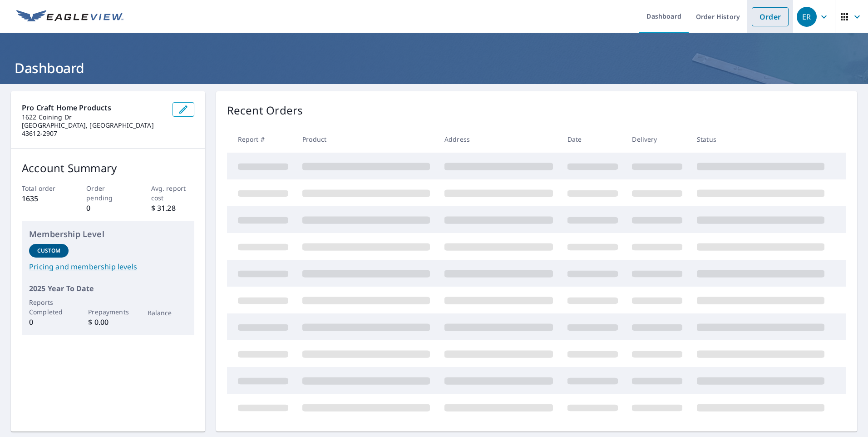 The width and height of the screenshot is (868, 437). What do you see at coordinates (108, 288) in the screenshot?
I see `p: 2025 Year To Date` at bounding box center [108, 288].